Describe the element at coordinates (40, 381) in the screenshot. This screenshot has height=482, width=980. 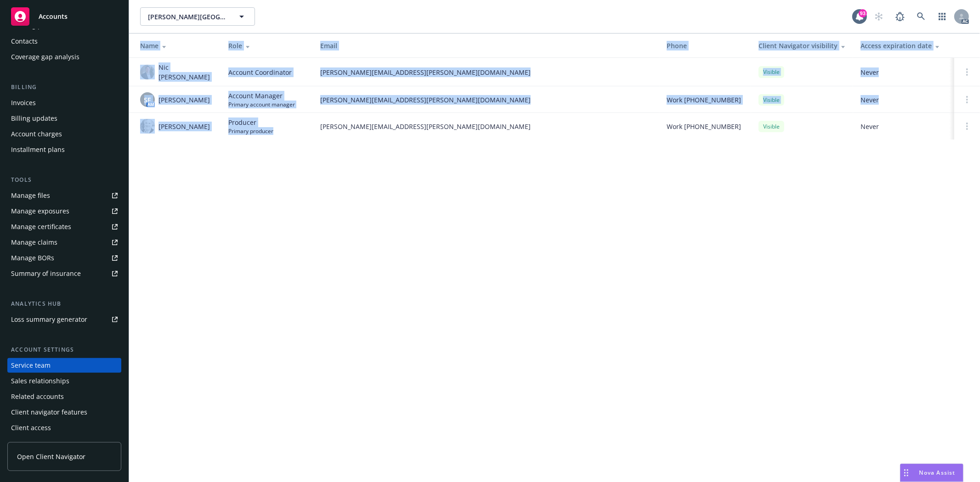
I see `div: Sales relationships` at that location.